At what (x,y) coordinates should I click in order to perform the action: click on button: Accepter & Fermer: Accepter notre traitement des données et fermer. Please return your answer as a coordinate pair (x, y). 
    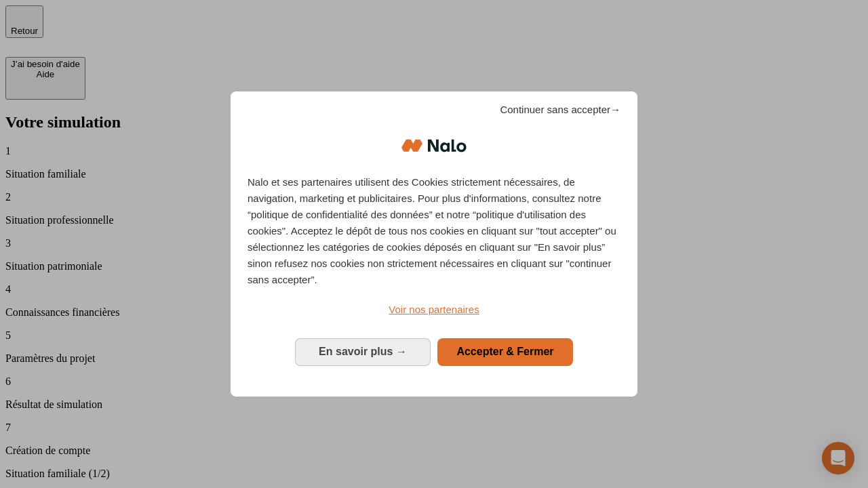
    Looking at the image, I should click on (505, 352).